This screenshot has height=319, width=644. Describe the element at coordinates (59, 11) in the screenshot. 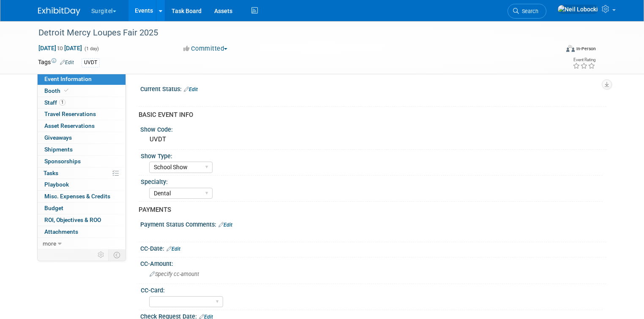

I see `img: ExhibitDay` at that location.